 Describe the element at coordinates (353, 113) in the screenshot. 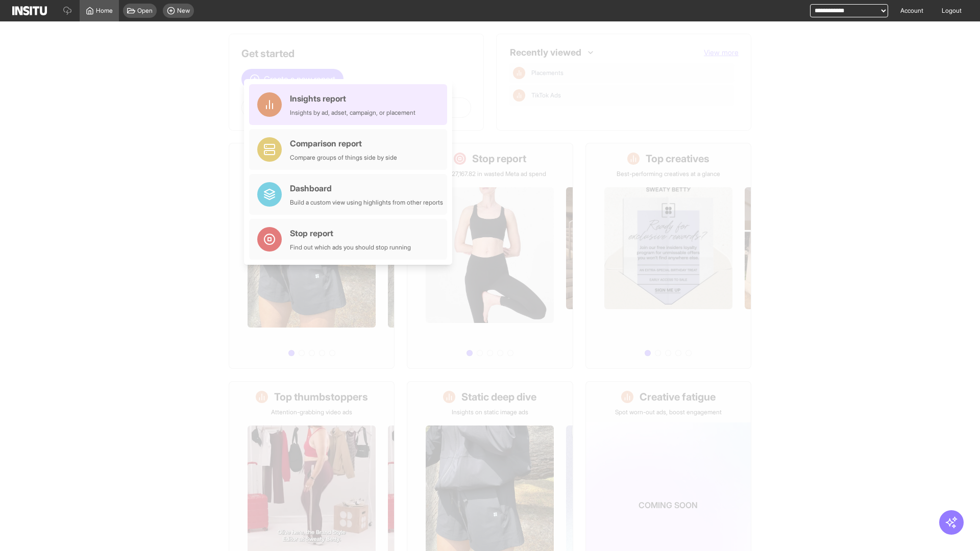

I see `div: Insights by ad, adset, campaign, or placement` at that location.